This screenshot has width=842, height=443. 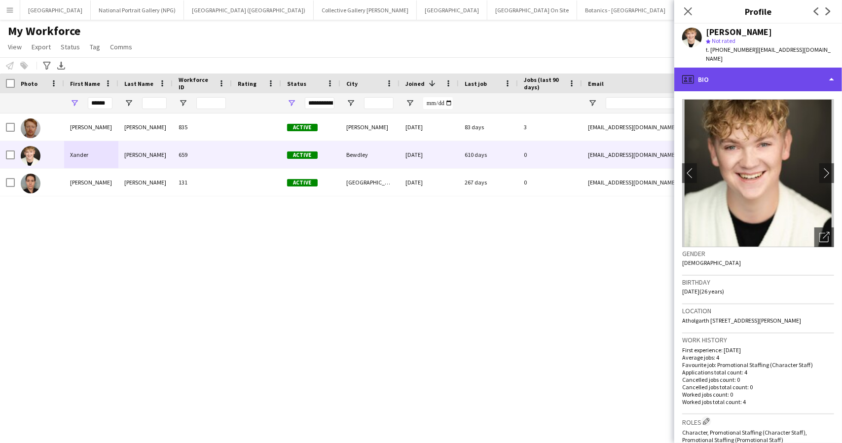 I want to click on a: Status, so click(x=70, y=47).